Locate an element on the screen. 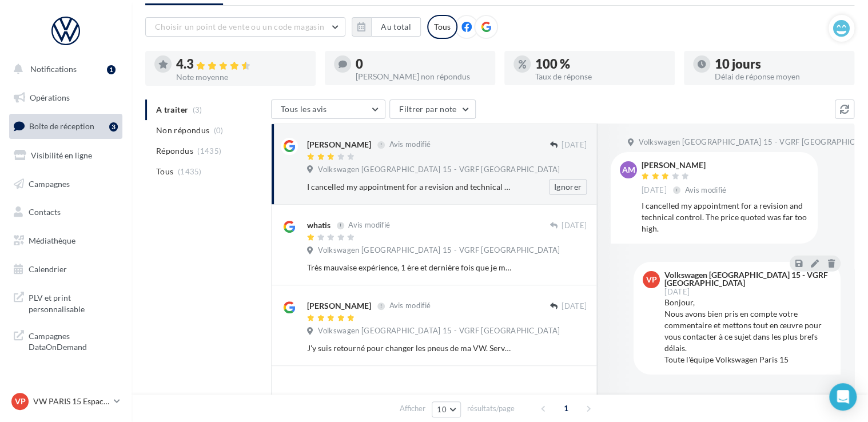 The width and height of the screenshot is (868, 422). div: 3 is located at coordinates (113, 127).